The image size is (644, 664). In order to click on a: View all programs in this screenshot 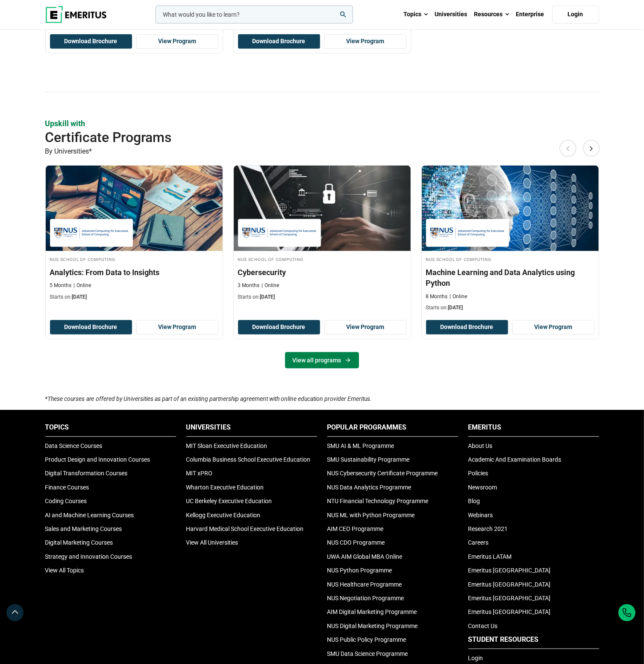, I will do `click(322, 360)`.